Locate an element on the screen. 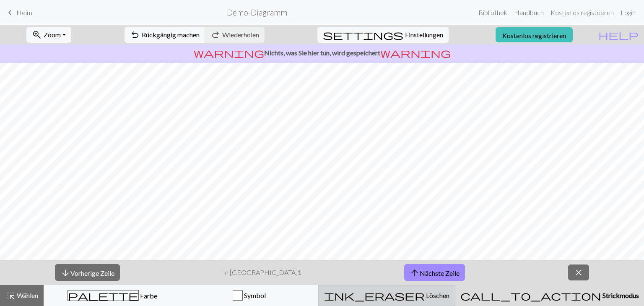  a: Login is located at coordinates (628, 12).